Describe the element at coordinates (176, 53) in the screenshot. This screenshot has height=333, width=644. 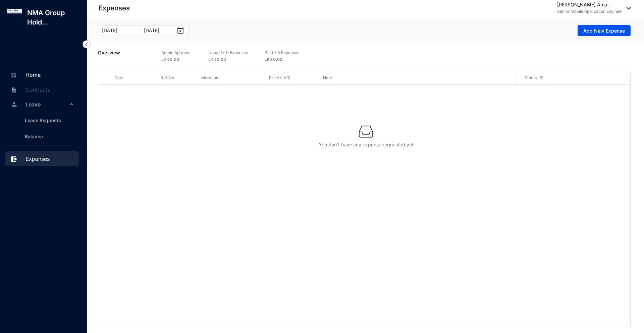
I see `p: Admin Approval` at that location.